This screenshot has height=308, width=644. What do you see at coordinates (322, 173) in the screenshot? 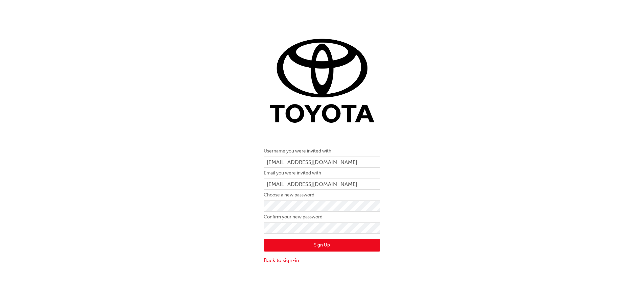
I see `label: Email you were invited with` at bounding box center [322, 173].